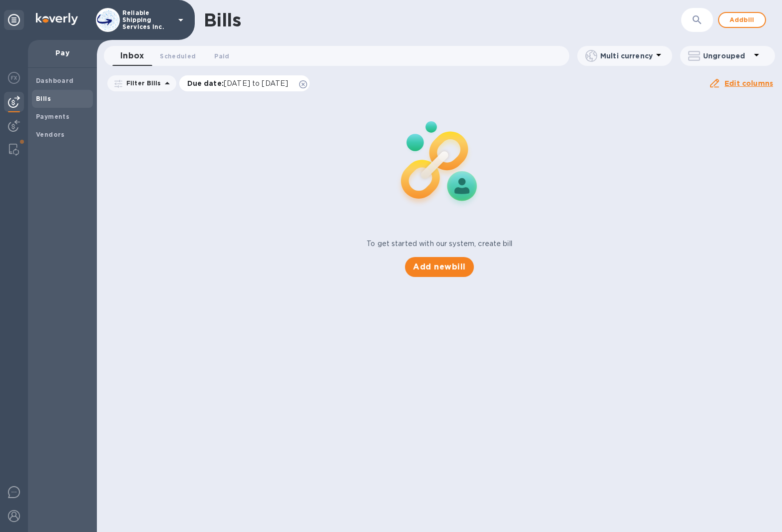 This screenshot has height=532, width=782. What do you see at coordinates (50, 134) in the screenshot?
I see `b: Vendors` at bounding box center [50, 134].